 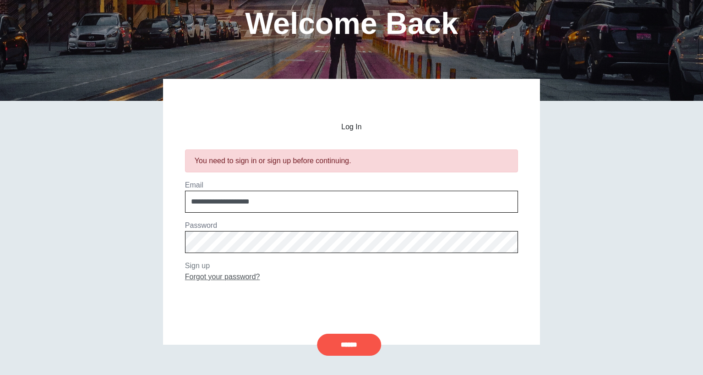 I want to click on a: Forgot your password?, so click(x=223, y=276).